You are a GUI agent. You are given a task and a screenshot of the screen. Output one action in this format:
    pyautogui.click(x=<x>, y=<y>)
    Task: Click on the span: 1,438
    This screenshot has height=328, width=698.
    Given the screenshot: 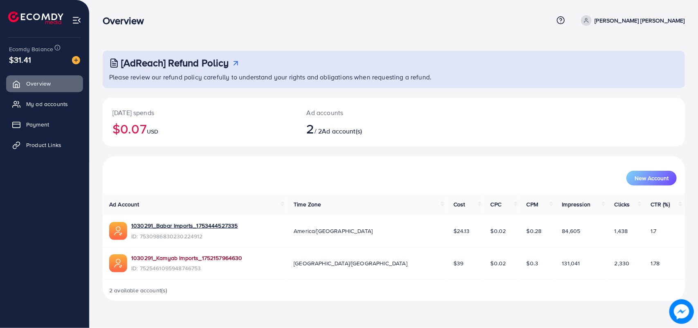 What is the action you would take?
    pyautogui.click(x=621, y=231)
    